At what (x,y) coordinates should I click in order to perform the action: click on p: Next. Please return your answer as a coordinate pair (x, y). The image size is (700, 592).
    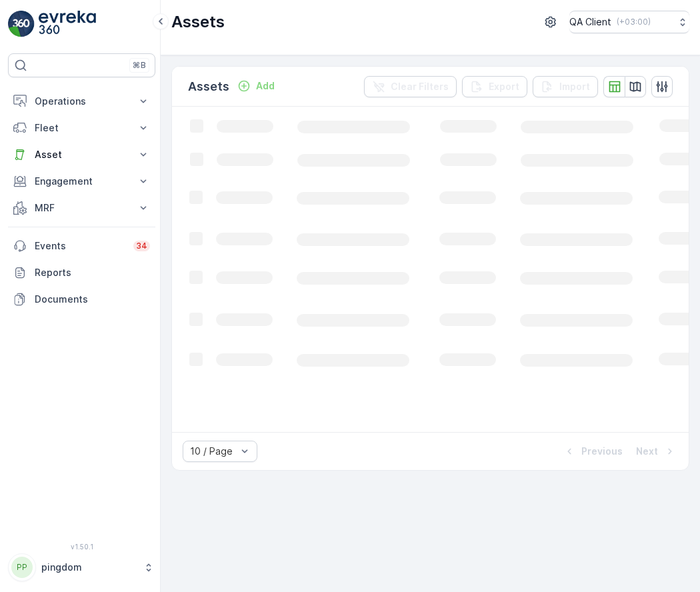
    Looking at the image, I should click on (646, 451).